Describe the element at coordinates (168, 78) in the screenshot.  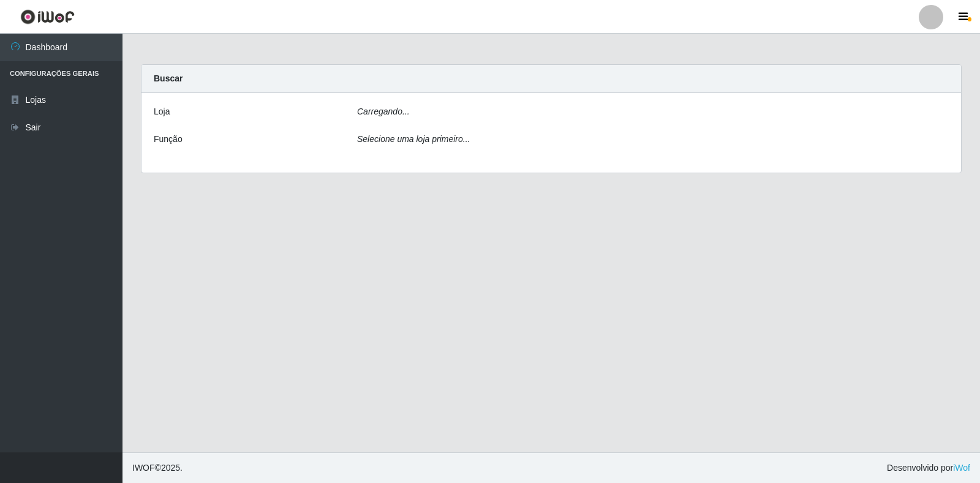
I see `strong: Buscar` at that location.